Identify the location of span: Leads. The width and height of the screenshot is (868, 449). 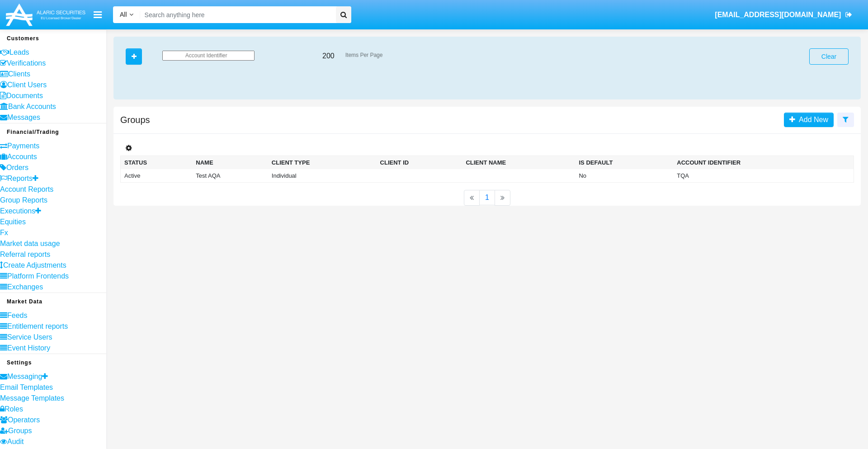
(20, 52).